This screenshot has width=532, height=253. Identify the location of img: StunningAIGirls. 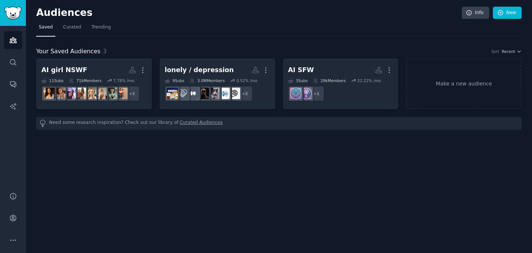
(80, 93).